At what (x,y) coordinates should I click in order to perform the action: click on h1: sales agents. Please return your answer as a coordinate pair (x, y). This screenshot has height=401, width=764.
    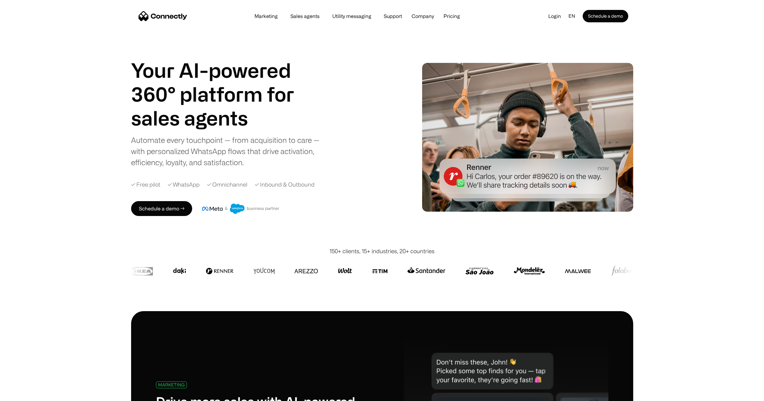
    Looking at the image, I should click on (224, 118).